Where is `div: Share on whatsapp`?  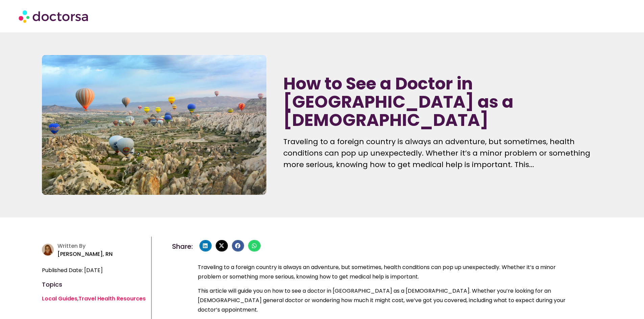 div: Share on whatsapp is located at coordinates (254, 246).